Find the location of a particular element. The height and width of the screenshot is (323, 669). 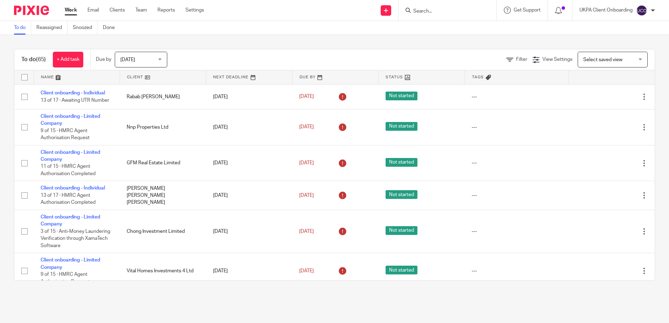

p: UKPA Client Onboarding is located at coordinates (606, 10).